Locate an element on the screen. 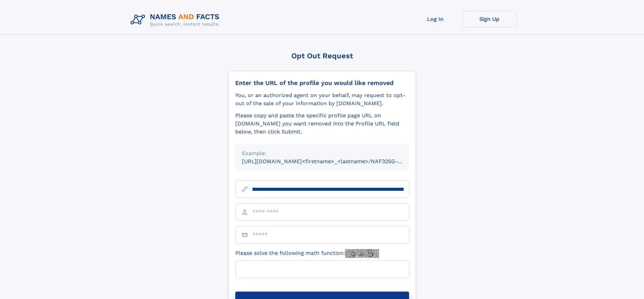  div: Enter the URL of the profile you would like removed is located at coordinates (322, 83).